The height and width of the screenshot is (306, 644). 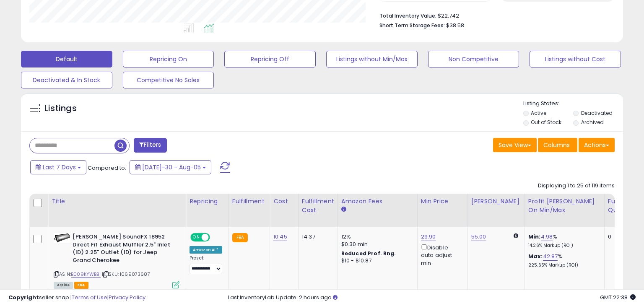 I want to click on a: B009KYWBBI, so click(x=85, y=274).